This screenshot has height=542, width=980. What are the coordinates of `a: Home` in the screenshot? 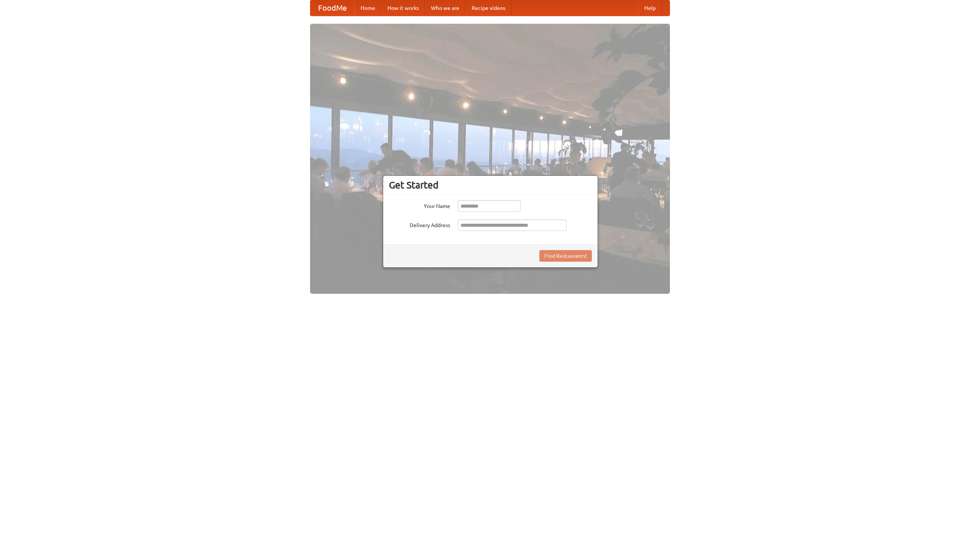 It's located at (368, 8).